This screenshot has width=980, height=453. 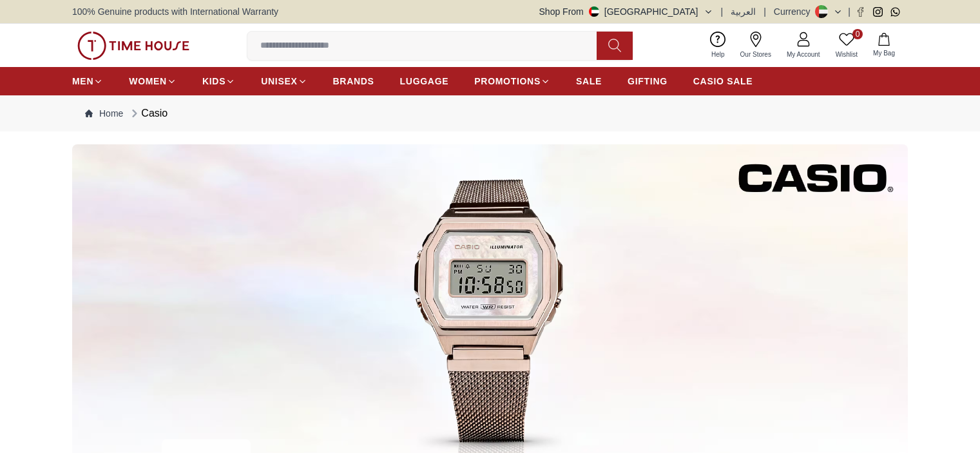 I want to click on a: Whatsapp, so click(x=895, y=11).